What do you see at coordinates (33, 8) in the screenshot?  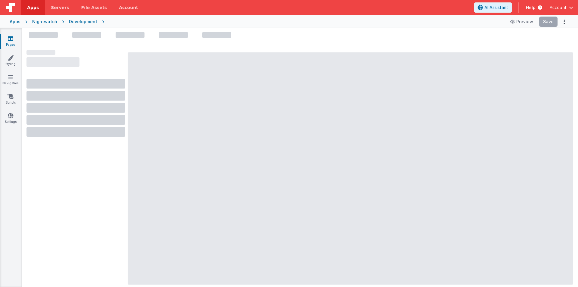 I see `span: Apps` at bounding box center [33, 8].